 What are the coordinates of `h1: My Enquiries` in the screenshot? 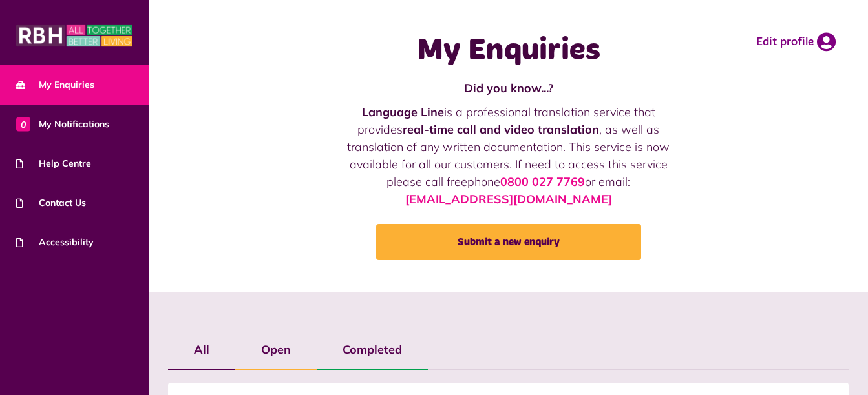 It's located at (508, 51).